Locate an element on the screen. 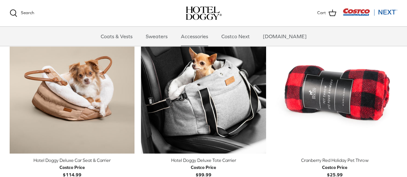  img: hoteldoggycom is located at coordinates (204, 13).